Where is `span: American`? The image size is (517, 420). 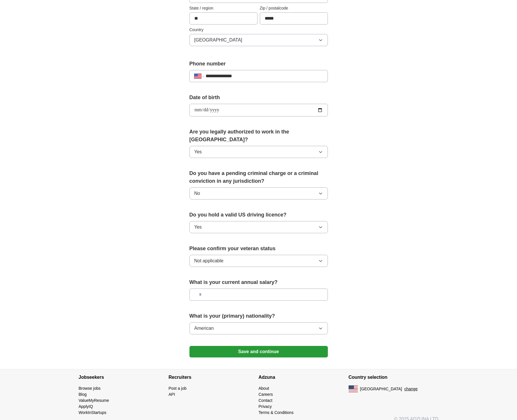
span: American is located at coordinates (204, 329).